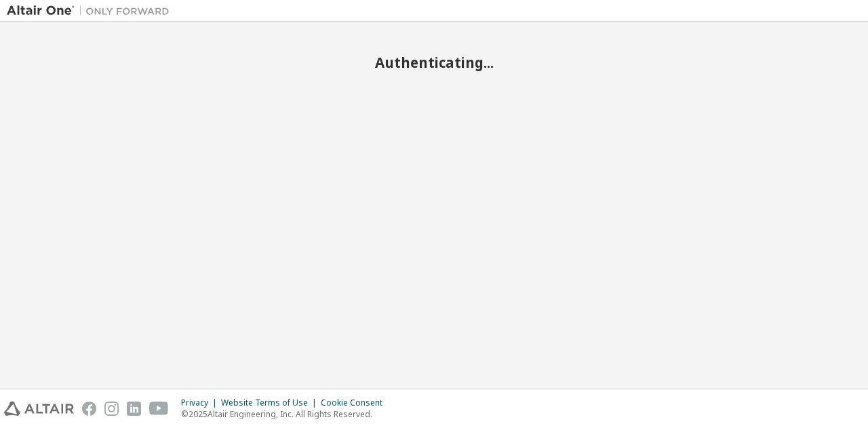 The width and height of the screenshot is (868, 428). Describe the element at coordinates (355, 404) in the screenshot. I see `div: Cookie Consent` at that location.